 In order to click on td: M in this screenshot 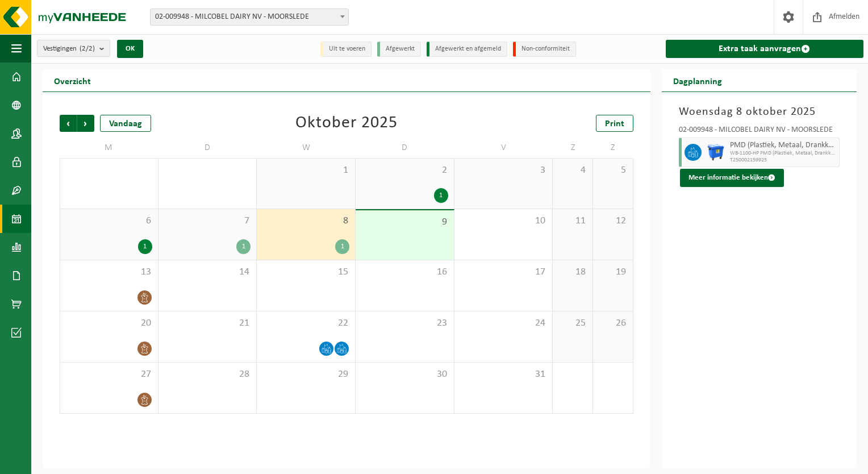, I will do `click(109, 148)`.